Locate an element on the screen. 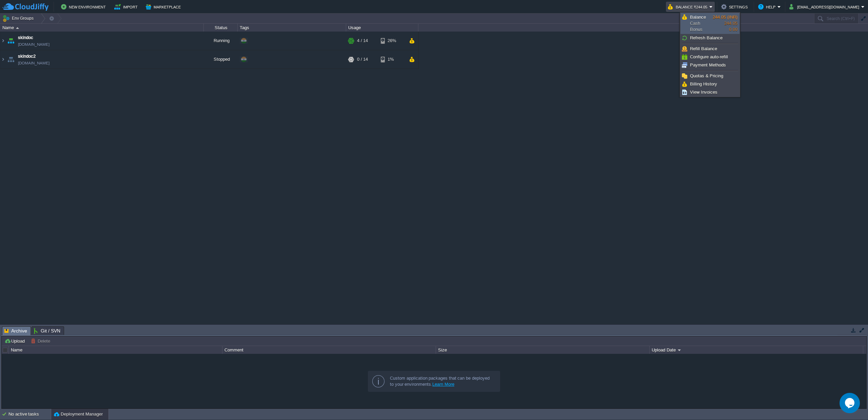 Image resolution: width=868 pixels, height=420 pixels. span: View Invoices is located at coordinates (703, 92).